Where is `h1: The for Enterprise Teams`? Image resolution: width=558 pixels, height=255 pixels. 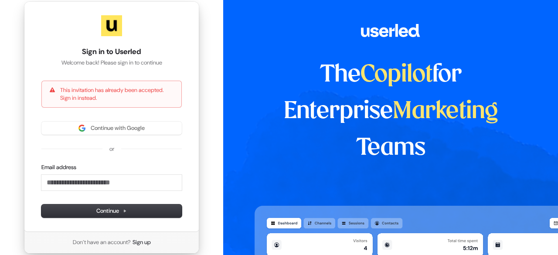 h1: The for Enterprise Teams is located at coordinates (391, 112).